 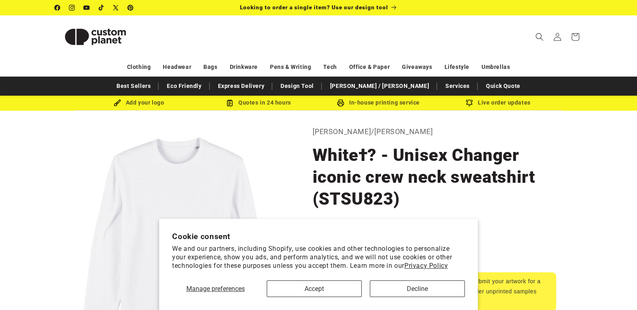 What do you see at coordinates (539, 37) in the screenshot?
I see `summary: Search` at bounding box center [539, 37].